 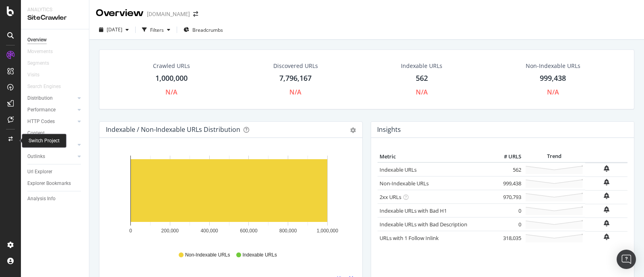 I want to click on div: Non-Indexable URLs, so click(x=553, y=66).